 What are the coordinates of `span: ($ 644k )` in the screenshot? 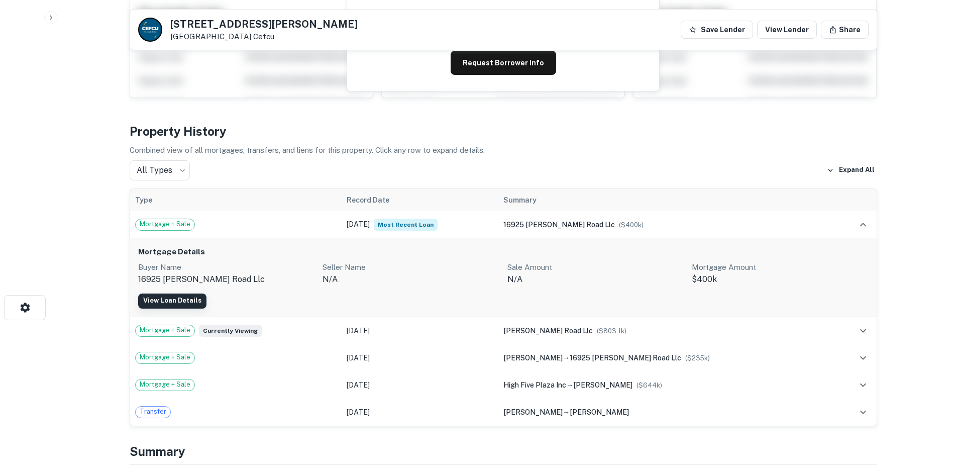 It's located at (649, 385).